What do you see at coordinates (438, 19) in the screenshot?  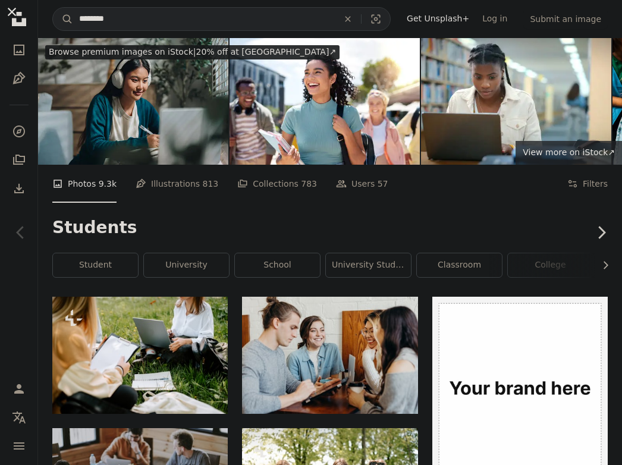 I see `a: Get Unsplash+` at bounding box center [438, 19].